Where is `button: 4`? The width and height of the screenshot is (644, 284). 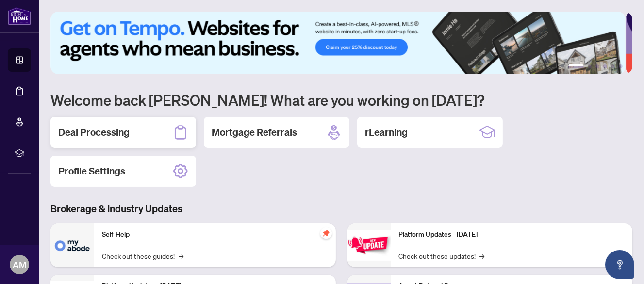
button: 4 is located at coordinates (605, 66).